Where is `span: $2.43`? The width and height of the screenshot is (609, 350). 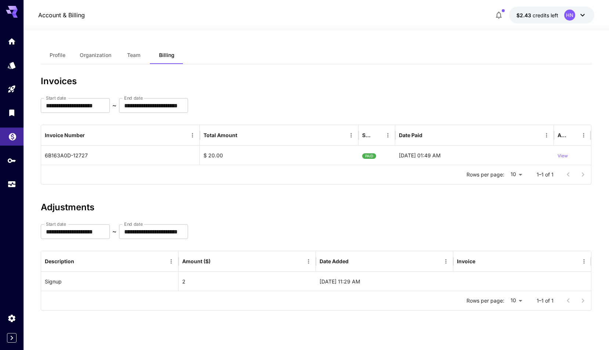 span: $2.43 is located at coordinates (524, 15).